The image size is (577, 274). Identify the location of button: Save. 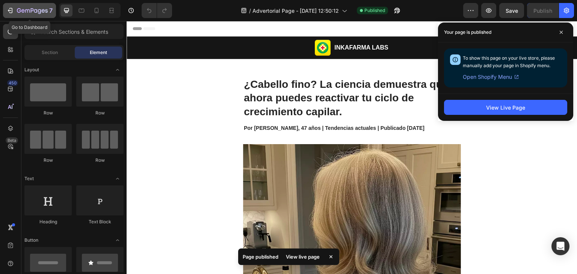
(511, 11).